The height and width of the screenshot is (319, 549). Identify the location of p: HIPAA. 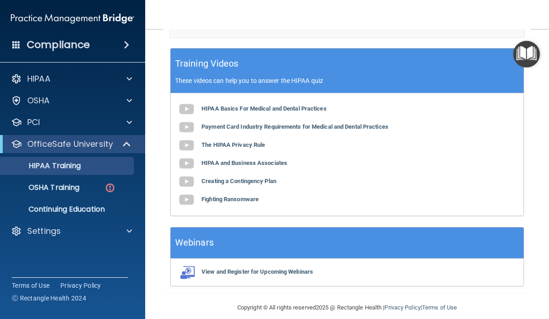
(39, 79).